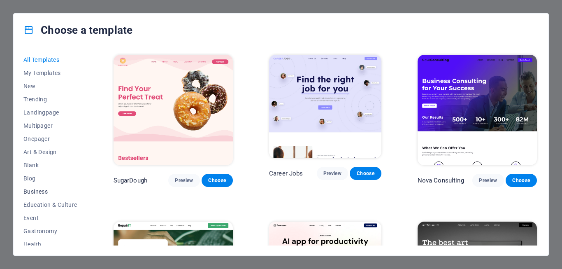  I want to click on p: SugarDough, so click(130, 180).